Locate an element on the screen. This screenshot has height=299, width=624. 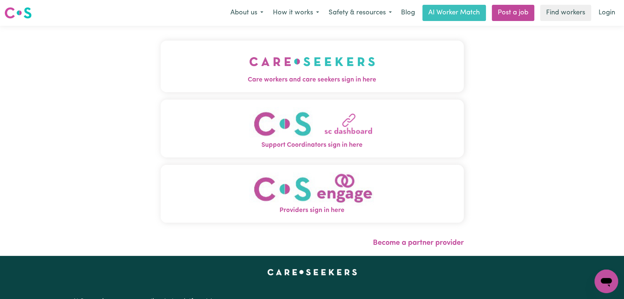
img: Careseekers logo is located at coordinates (18, 13).